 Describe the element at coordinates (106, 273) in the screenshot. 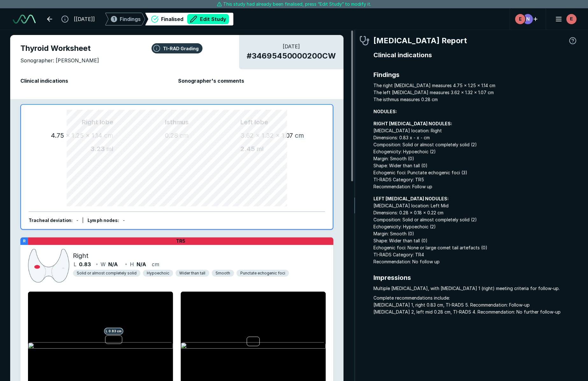

I see `span: Solid or almost completely solid` at that location.